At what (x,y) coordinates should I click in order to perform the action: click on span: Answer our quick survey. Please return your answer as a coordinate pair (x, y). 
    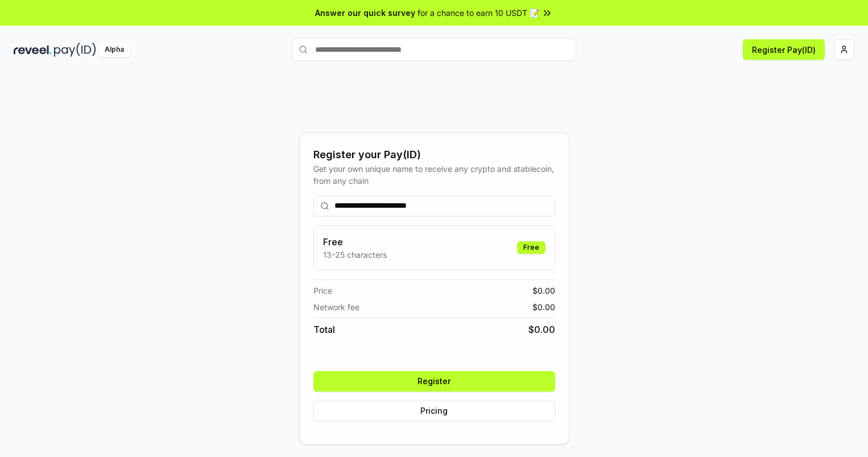
    Looking at the image, I should click on (365, 12).